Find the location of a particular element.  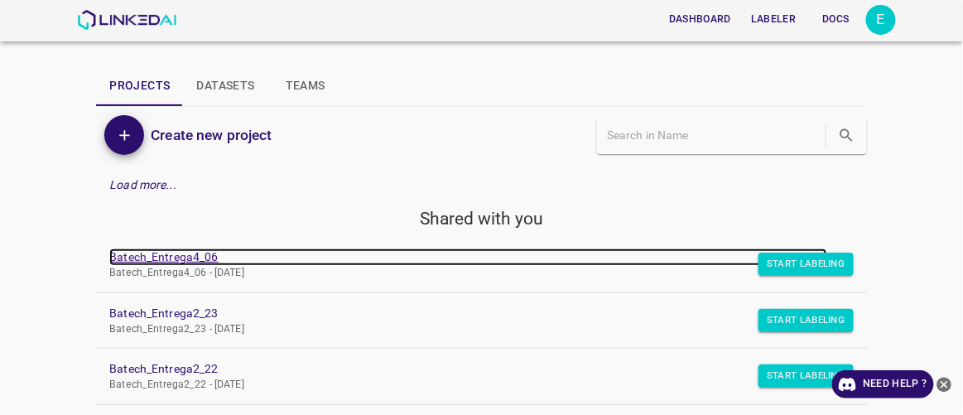

button: Dashboard is located at coordinates (699, 19).